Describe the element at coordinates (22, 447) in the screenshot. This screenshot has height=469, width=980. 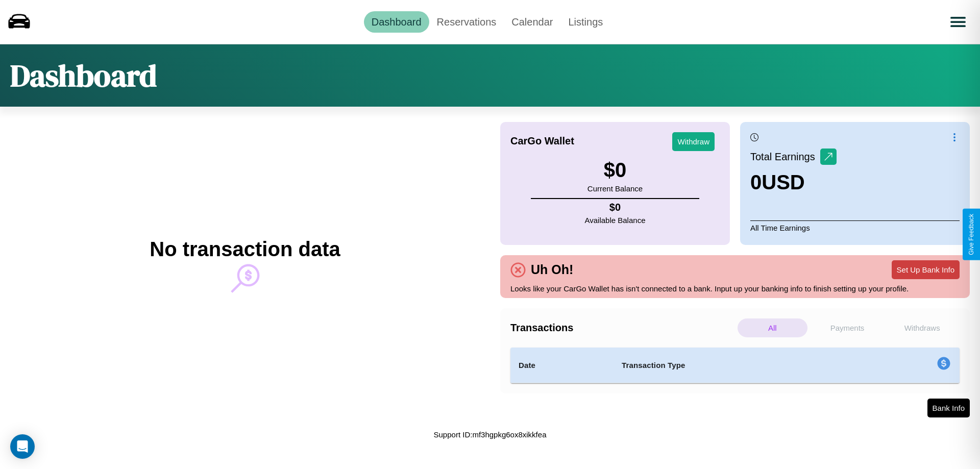
I see `div: Open Intercom Messenger` at that location.